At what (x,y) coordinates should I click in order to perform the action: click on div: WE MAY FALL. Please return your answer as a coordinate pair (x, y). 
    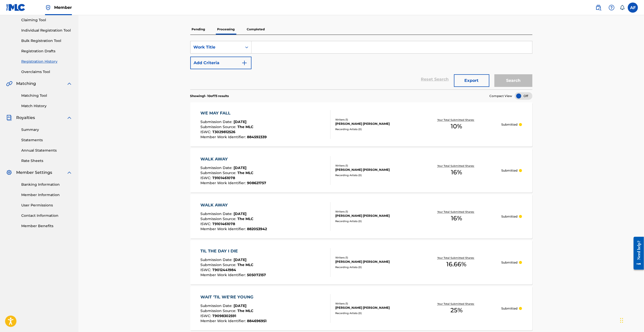
    Looking at the image, I should click on (233, 113).